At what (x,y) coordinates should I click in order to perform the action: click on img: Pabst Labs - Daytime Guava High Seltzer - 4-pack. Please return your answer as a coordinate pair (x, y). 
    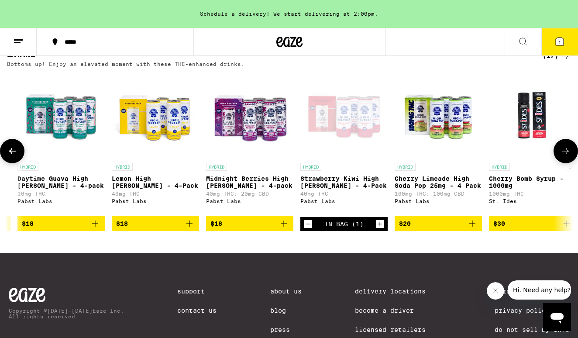
    Looking at the image, I should click on (61, 115).